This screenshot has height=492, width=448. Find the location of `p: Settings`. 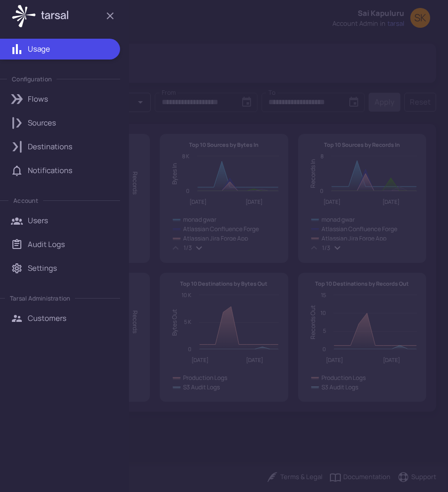

p: Settings is located at coordinates (42, 268).